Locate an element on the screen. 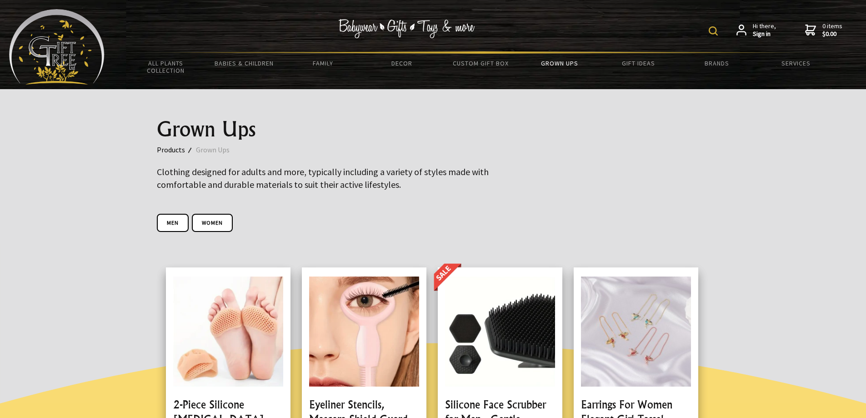 This screenshot has height=418, width=866. a: Men is located at coordinates (173, 223).